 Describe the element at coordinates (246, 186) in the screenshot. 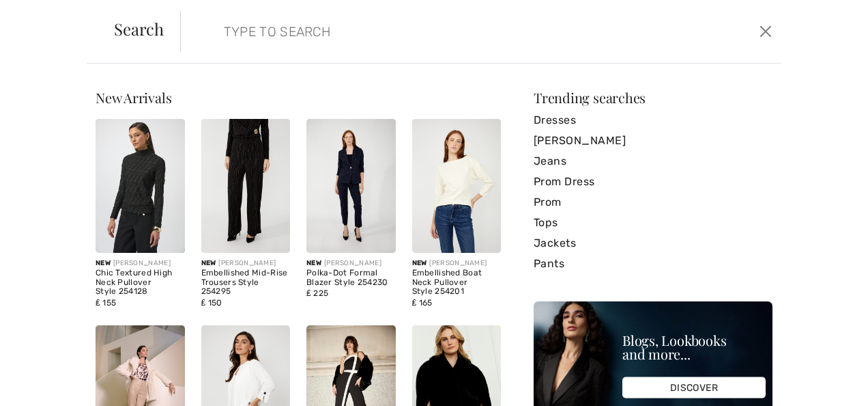

I see `a: Embellished Mid-Rise Trousers Style 254295. Black/Gold` at that location.